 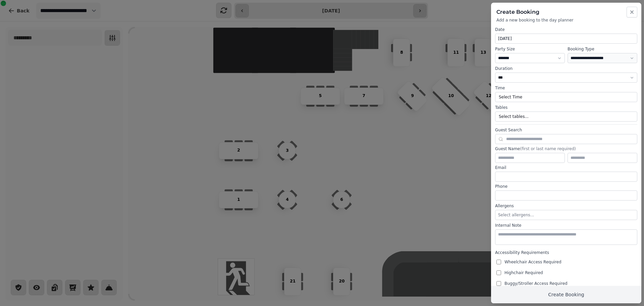 What do you see at coordinates (566, 167) in the screenshot?
I see `label: Email` at bounding box center [566, 167].